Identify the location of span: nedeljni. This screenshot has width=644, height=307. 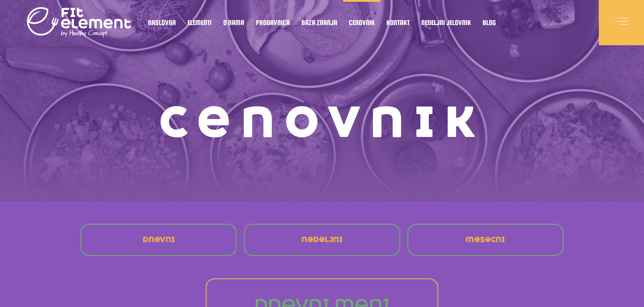
(322, 240).